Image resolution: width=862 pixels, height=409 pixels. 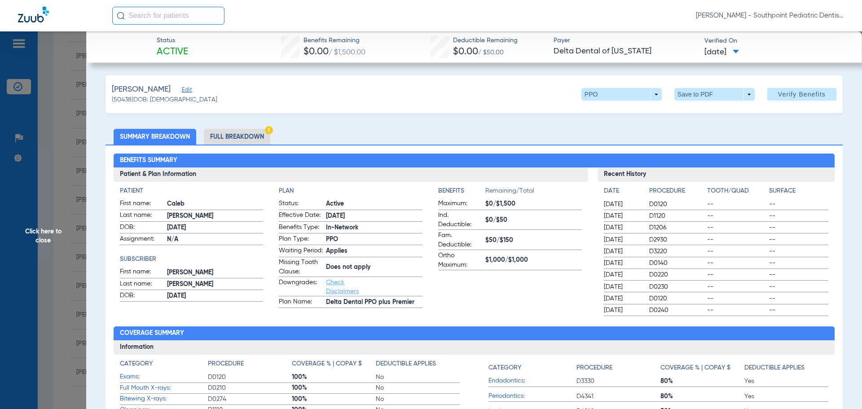 I want to click on span: Verify Benefits, so click(x=802, y=94).